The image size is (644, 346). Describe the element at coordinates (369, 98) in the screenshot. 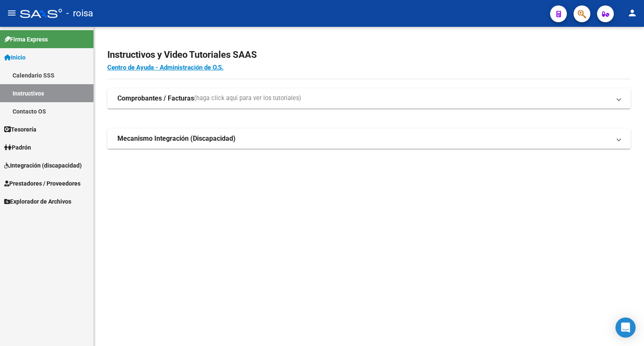

I see `mat-expansion-panel-header: Comprobantes / Facturas(haga click aquí para ver los tutoriales)` at that location.